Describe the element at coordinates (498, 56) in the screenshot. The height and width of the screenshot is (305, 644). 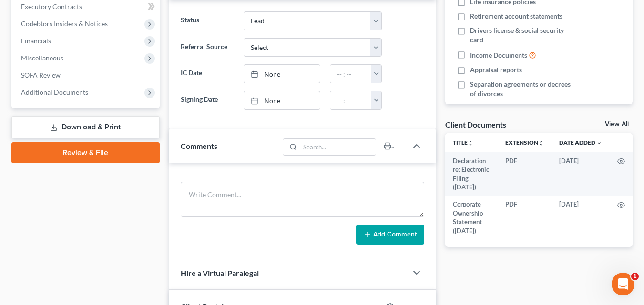
I see `span: Income Documents` at that location.